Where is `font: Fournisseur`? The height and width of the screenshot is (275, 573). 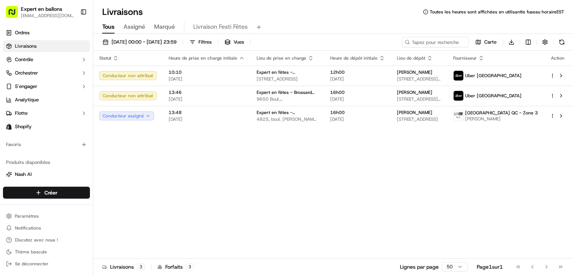
font: Fournisseur is located at coordinates (465, 58).